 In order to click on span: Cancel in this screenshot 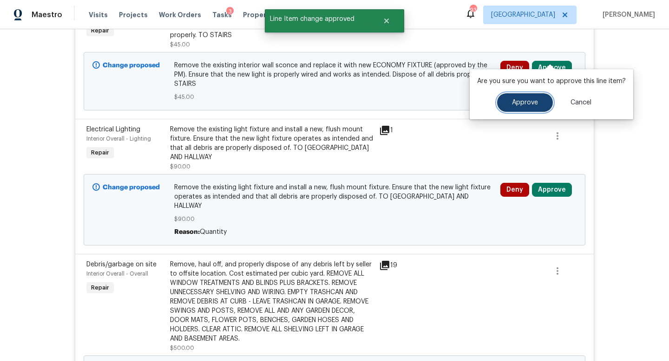, I will do `click(581, 103)`.